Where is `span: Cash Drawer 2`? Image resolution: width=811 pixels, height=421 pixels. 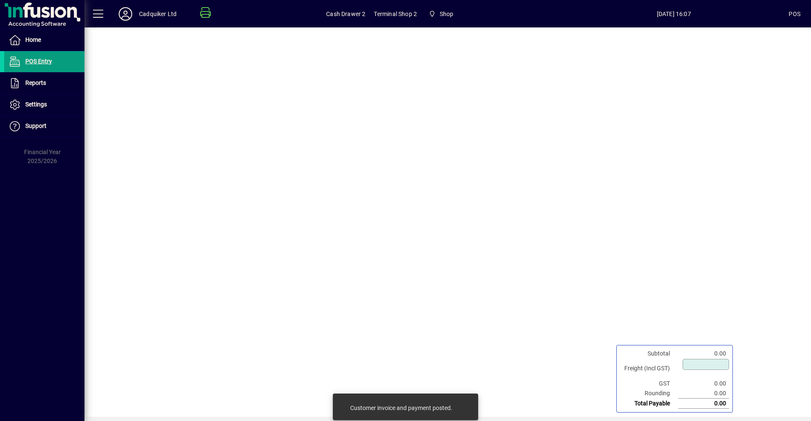 span: Cash Drawer 2 is located at coordinates (346, 14).